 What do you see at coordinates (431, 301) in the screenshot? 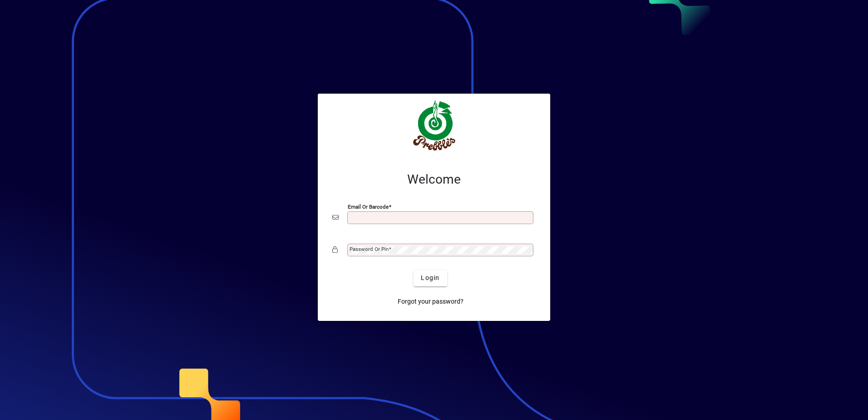
I see `span: Forgot your password?` at bounding box center [431, 301].